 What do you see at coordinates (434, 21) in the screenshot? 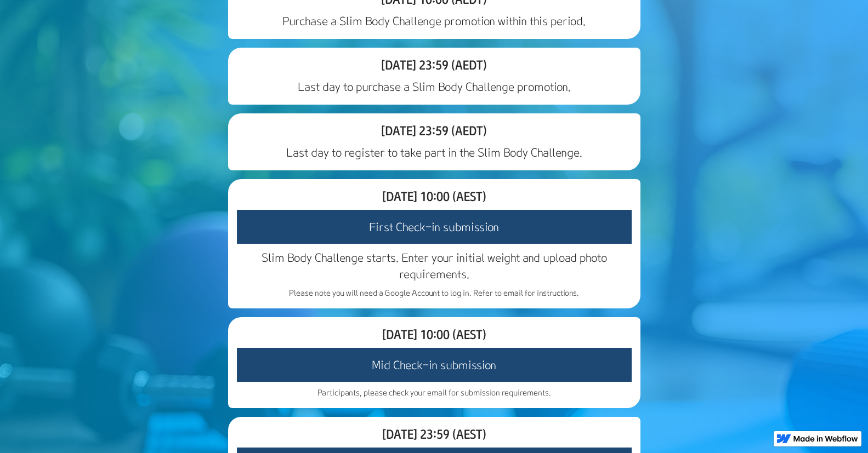
I see `h3: Purchase a Slim Body Challenge promotion within this period.` at bounding box center [434, 21].